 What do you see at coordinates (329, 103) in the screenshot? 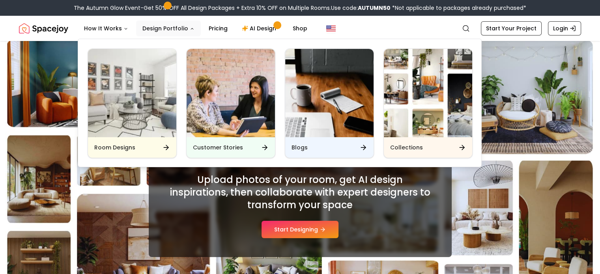
I see `a: BlogsBlogs` at bounding box center [329, 103].